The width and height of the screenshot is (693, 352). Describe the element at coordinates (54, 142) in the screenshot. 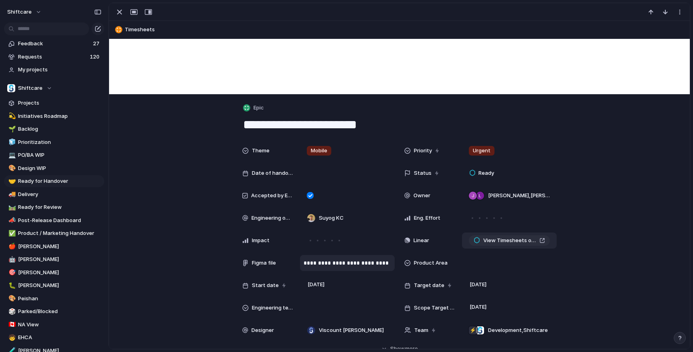

I see `a: 🧊Prioritization` at that location.